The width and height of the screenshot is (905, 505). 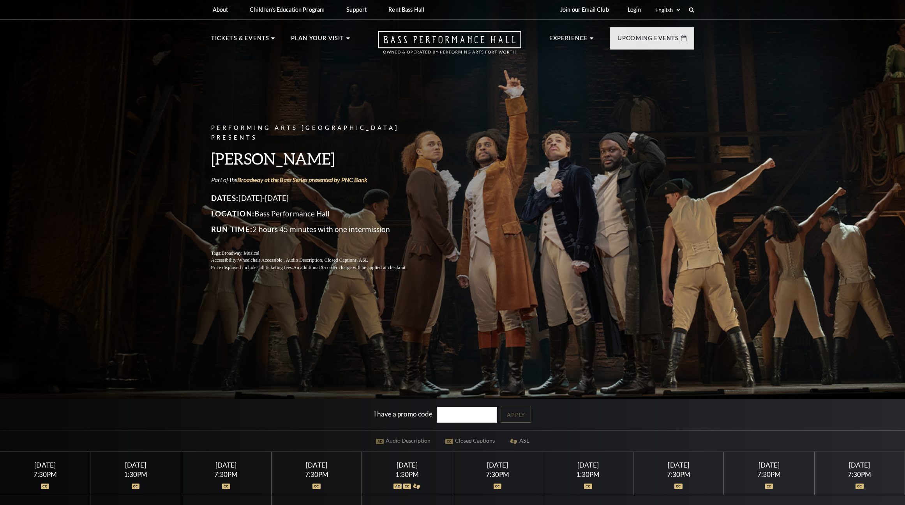 What do you see at coordinates (232, 229) in the screenshot?
I see `span: Run Time:` at bounding box center [232, 229].